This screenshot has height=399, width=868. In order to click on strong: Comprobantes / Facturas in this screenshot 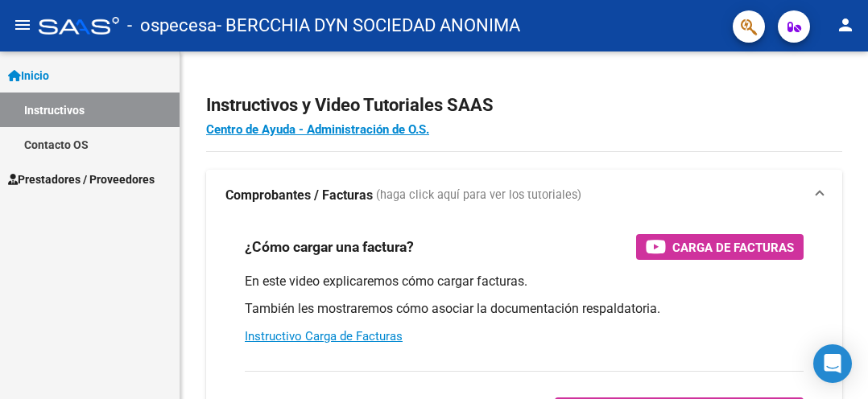, I will do `click(298, 196)`.